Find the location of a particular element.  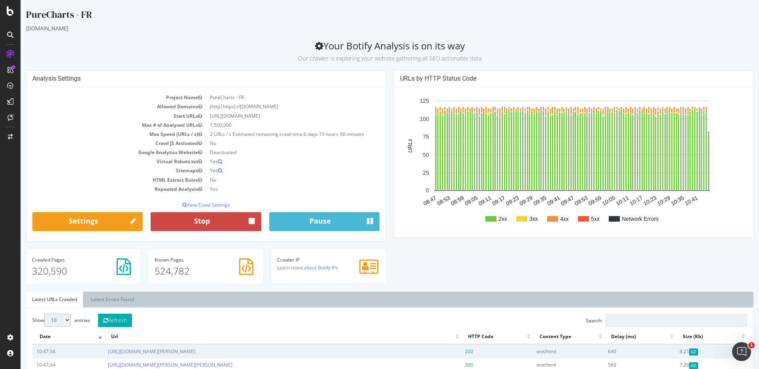

small: Our crawler is exploring your website gathering all SEO actionable data is located at coordinates (369, 58).